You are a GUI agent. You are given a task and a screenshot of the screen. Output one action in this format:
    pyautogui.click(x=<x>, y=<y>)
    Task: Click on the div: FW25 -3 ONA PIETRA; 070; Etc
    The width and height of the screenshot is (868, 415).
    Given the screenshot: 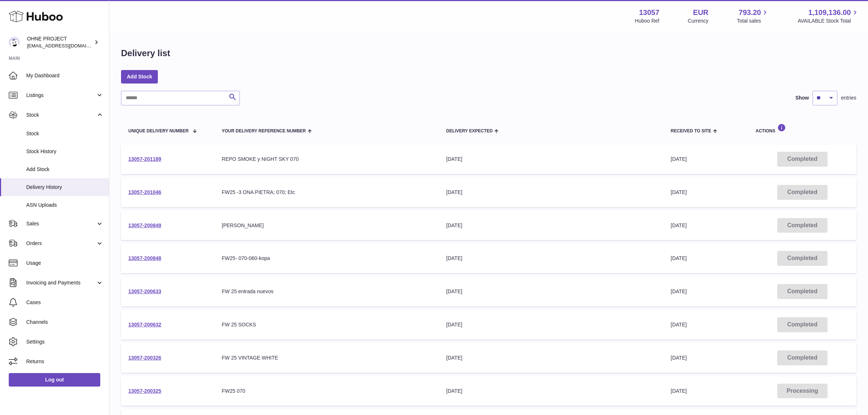 What is the action you would take?
    pyautogui.click(x=327, y=193)
    